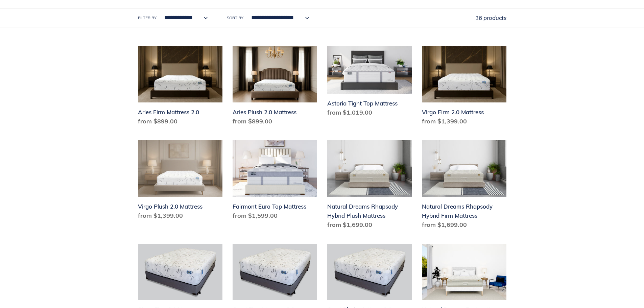 This screenshot has height=308, width=644. Describe the element at coordinates (370, 186) in the screenshot. I see `a: Natural Dreams Rhapsody Hybrid Plush Mattress` at that location.